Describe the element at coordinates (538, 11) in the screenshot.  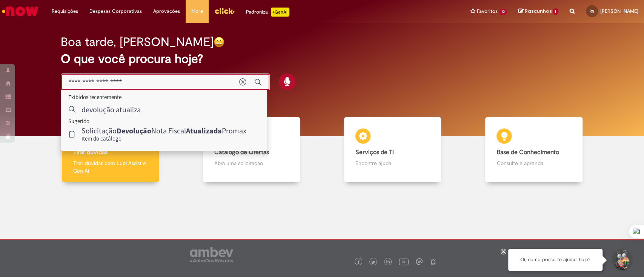
I see `span: Rascunhos` at that location.